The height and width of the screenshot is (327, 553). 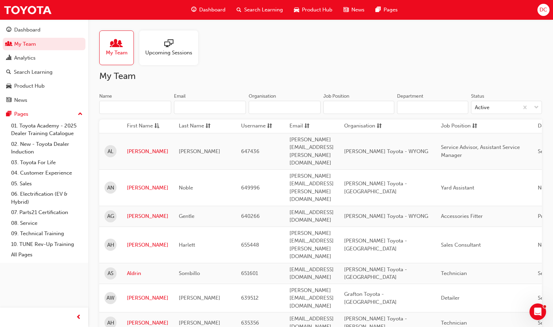 What do you see at coordinates (354, 10) in the screenshot?
I see `a: news-iconNews` at bounding box center [354, 10].